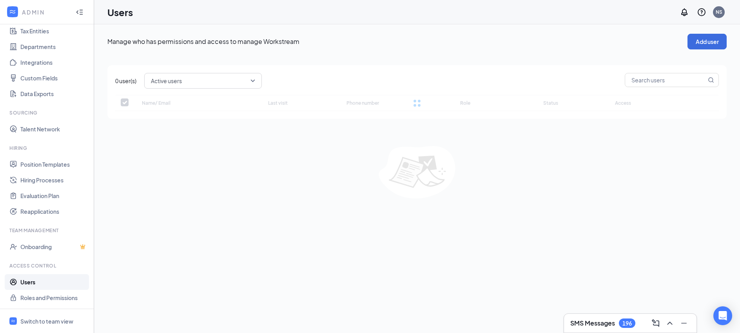  What do you see at coordinates (711, 80) in the screenshot?
I see `svg: MagnifyingGlass` at bounding box center [711, 80].